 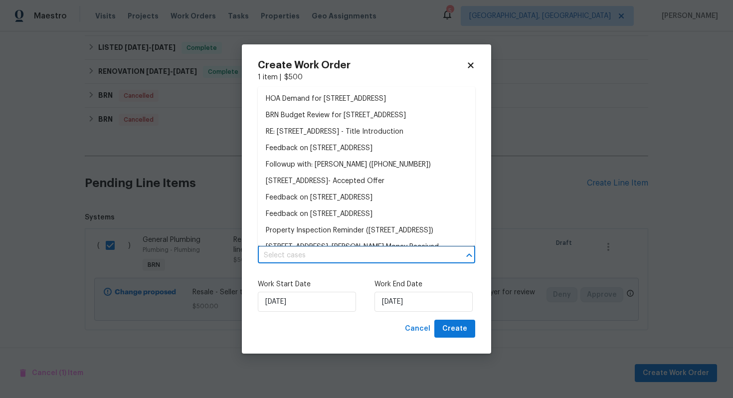 I want to click on button: Create, so click(x=455, y=328).